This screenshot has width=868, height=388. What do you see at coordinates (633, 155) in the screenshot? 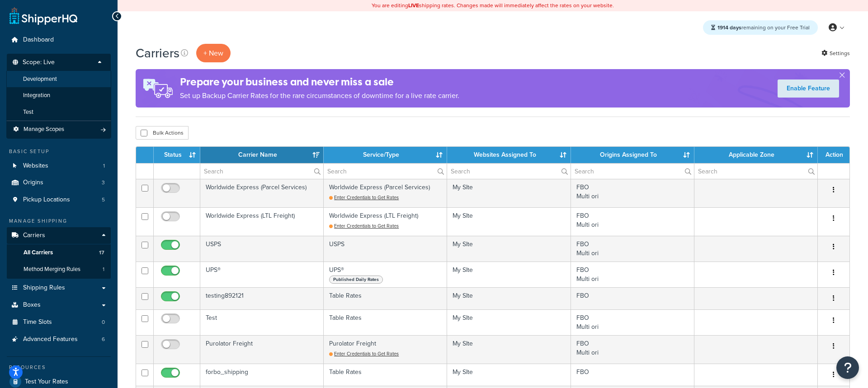
I see `th: Origins Assigned To: activate to sort column ascending` at bounding box center [633, 155].